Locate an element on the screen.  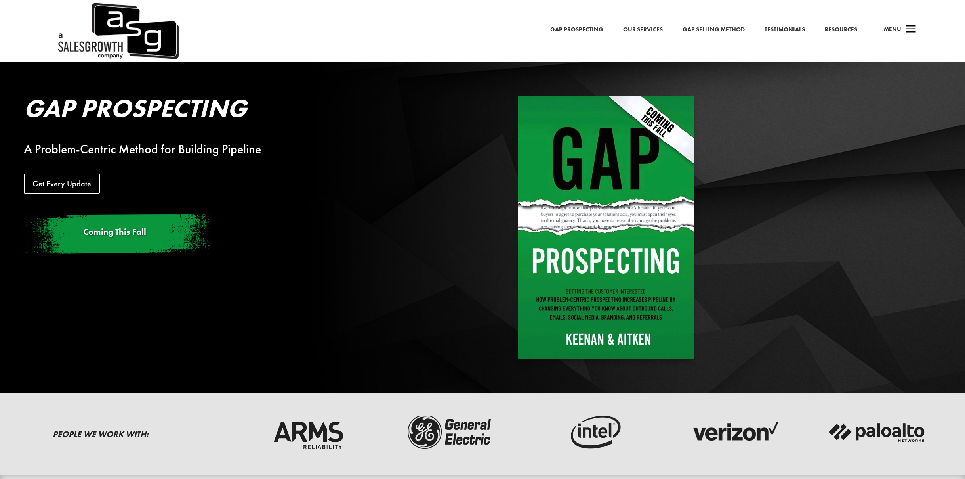
img: palato-networks-logo-dark is located at coordinates (877, 432).